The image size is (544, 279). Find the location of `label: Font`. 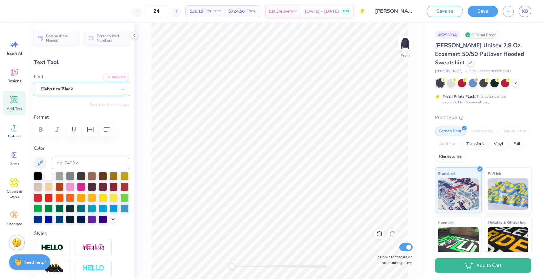

label: Font is located at coordinates (38, 77).